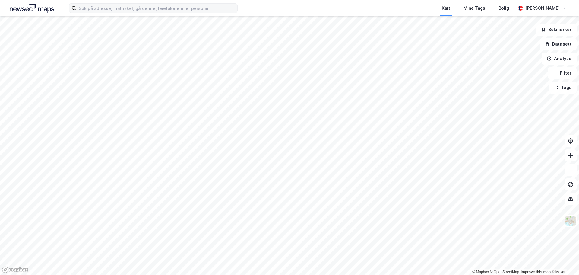  What do you see at coordinates (563, 73) in the screenshot?
I see `button: Filter` at bounding box center [563, 73].